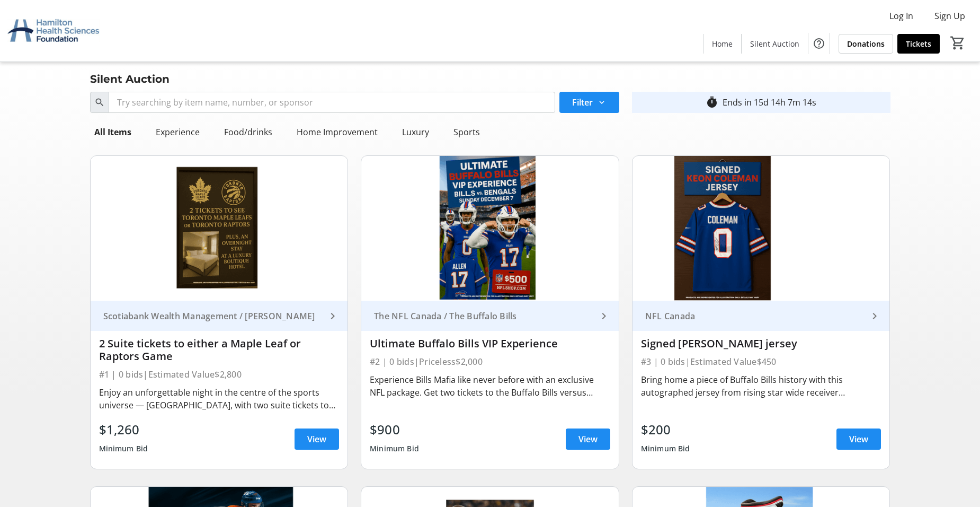 The image size is (980, 507). I want to click on img: Ultimate Buffalo Bills VIP Experience, so click(490, 228).